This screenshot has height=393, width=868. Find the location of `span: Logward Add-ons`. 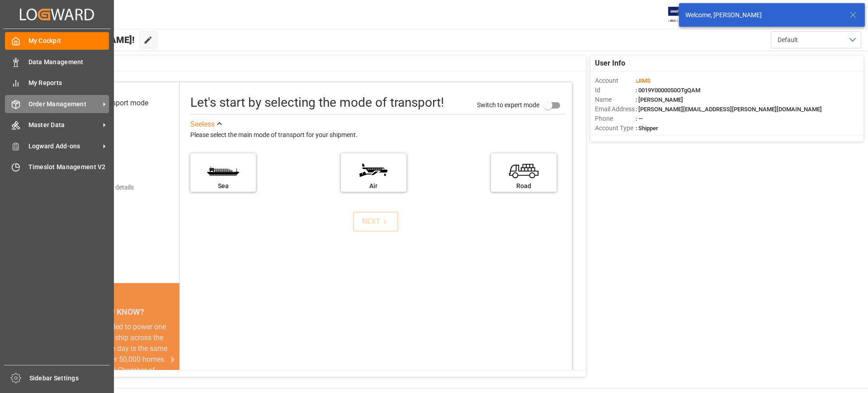

span: Logward Add-ons is located at coordinates (65, 146).